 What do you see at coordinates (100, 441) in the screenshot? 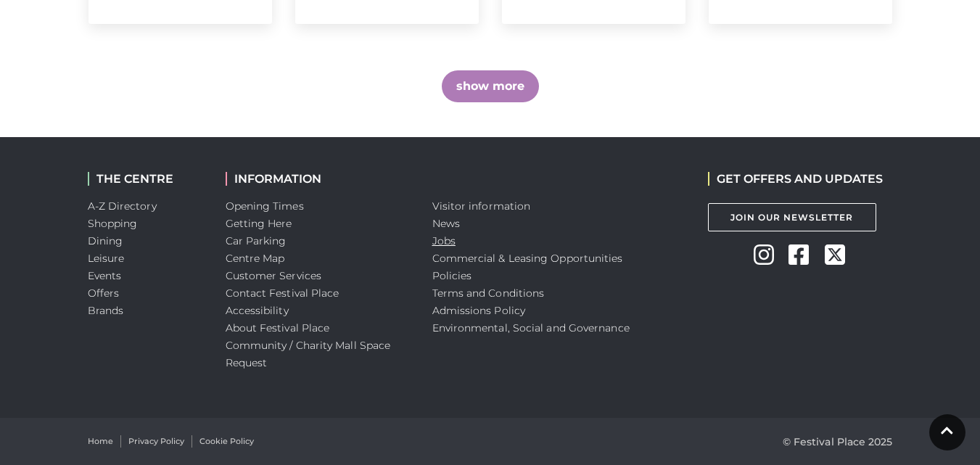
I see `a: Home` at bounding box center [100, 441].